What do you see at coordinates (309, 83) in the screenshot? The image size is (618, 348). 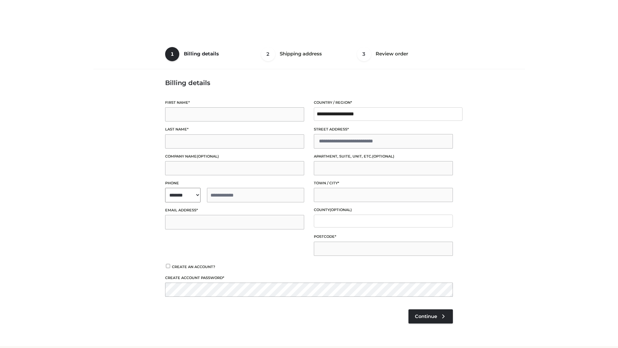 I see `h3: Billing details` at bounding box center [309, 83].